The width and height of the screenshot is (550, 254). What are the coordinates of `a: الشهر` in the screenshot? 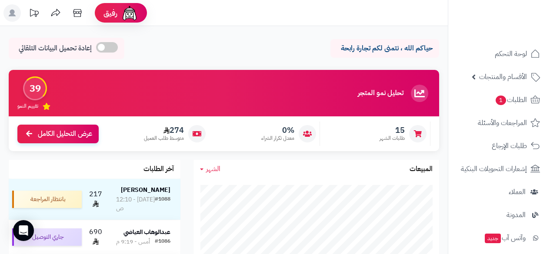 It's located at (210, 169).